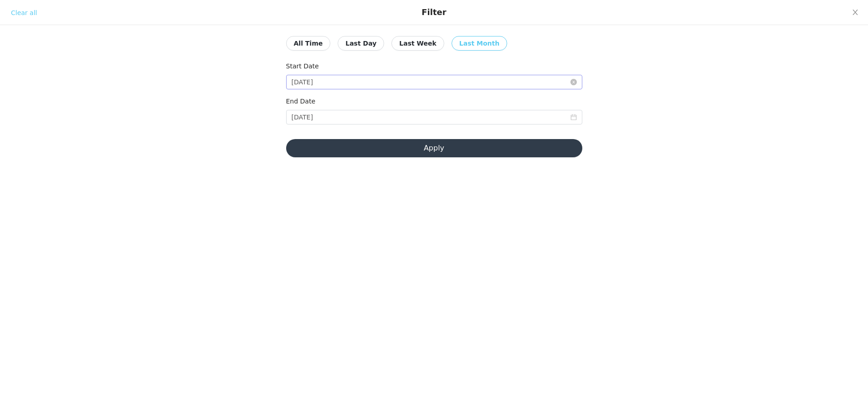 This screenshot has height=419, width=868. Describe the element at coordinates (300, 101) in the screenshot. I see `label: End Date` at that location.